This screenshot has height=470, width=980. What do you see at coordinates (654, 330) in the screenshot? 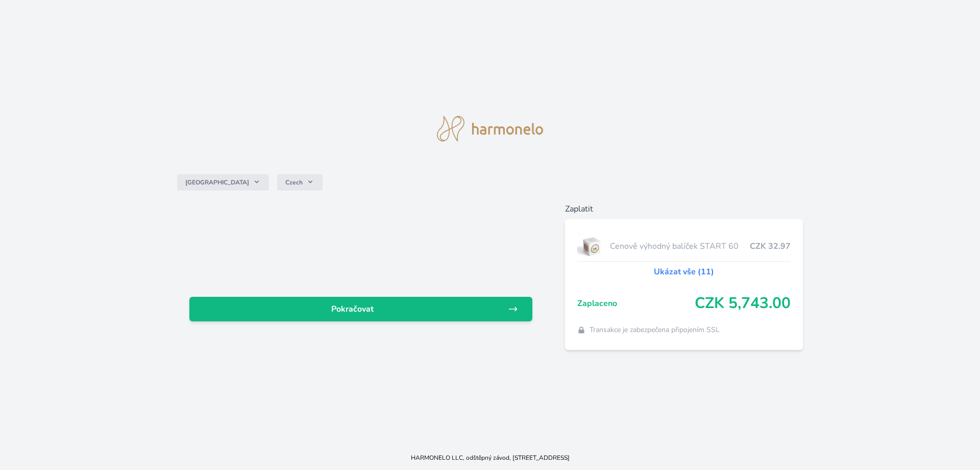
I see `span: Transakce je zabezpečena připojením SSL` at bounding box center [654, 330].